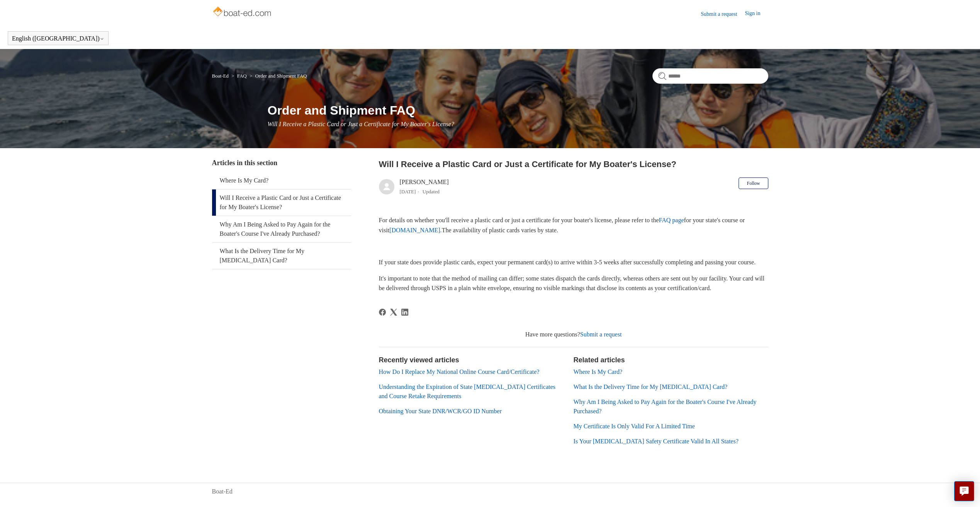  Describe the element at coordinates (239, 76) in the screenshot. I see `li: FAQ` at that location.